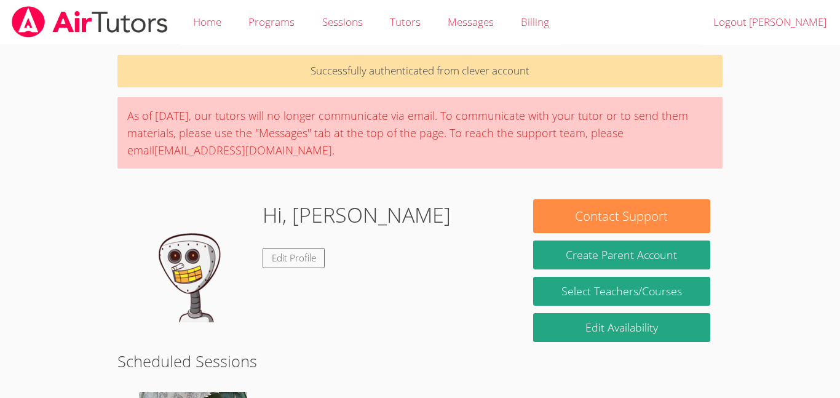  I want to click on button: Create Parent Account, so click(622, 255).